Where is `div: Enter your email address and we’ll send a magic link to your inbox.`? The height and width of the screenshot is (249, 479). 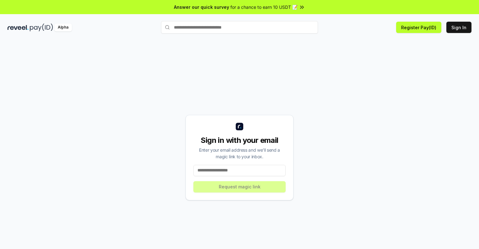
div: Enter your email address and we’ll send a magic link to your inbox. is located at coordinates (240, 153).